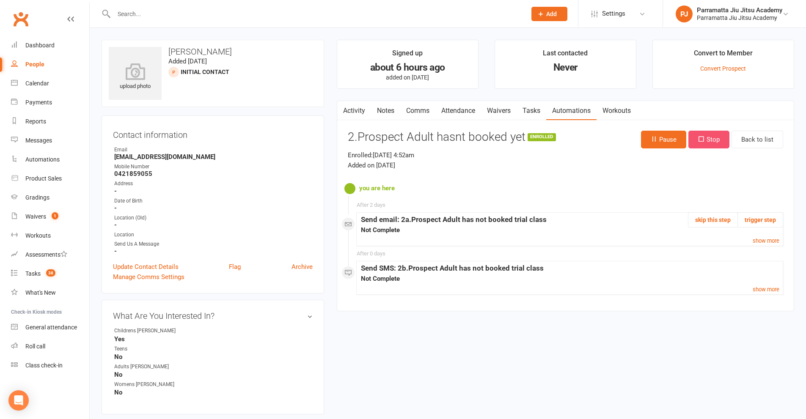 The image size is (806, 419). What do you see at coordinates (19, 400) in the screenshot?
I see `div: Open Intercom Messenger` at bounding box center [19, 400].